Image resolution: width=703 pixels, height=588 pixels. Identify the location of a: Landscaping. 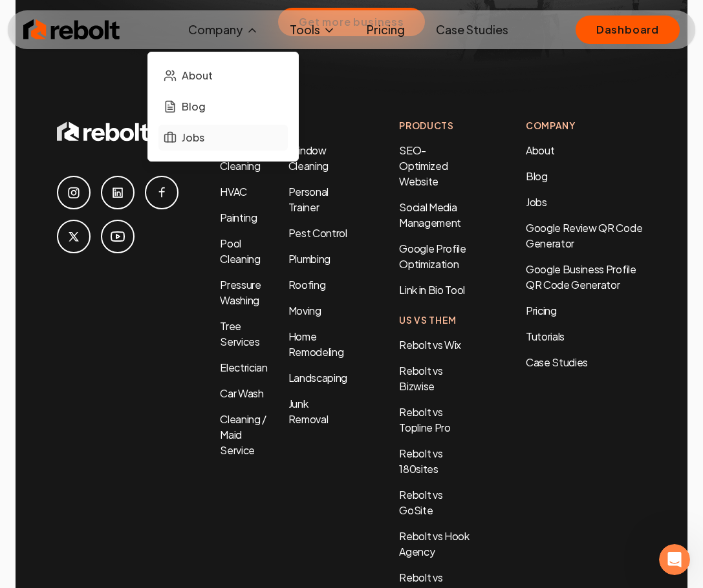
(318, 378).